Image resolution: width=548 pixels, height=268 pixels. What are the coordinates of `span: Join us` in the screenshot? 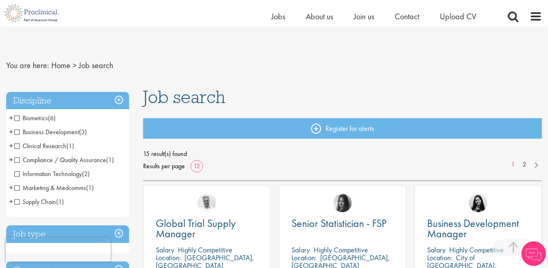 It's located at (364, 16).